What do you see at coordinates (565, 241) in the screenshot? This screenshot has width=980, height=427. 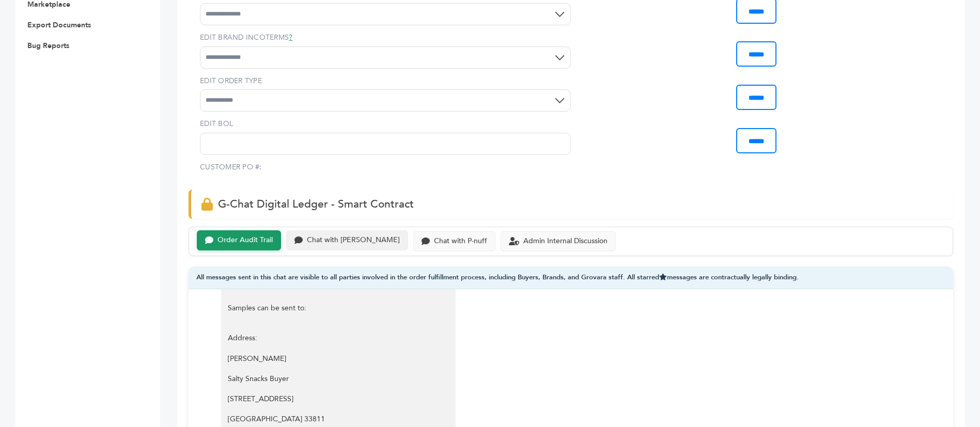 I see `div: Admin Internal Discussion` at bounding box center [565, 241].